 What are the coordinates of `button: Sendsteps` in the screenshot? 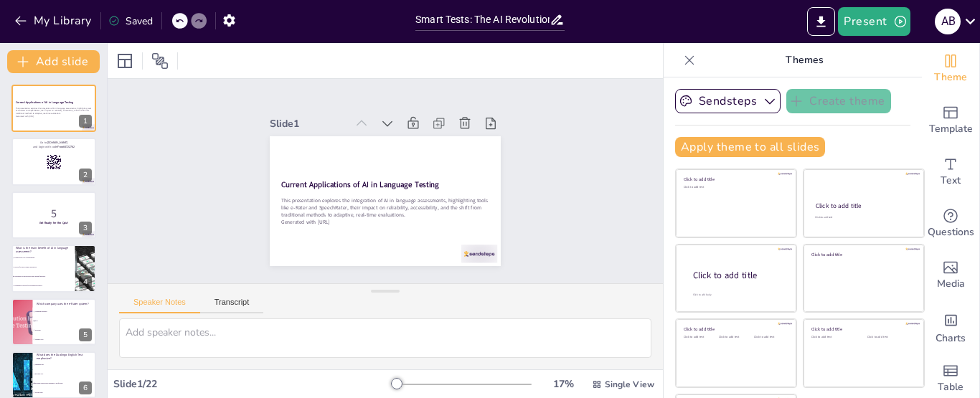 It's located at (727, 101).